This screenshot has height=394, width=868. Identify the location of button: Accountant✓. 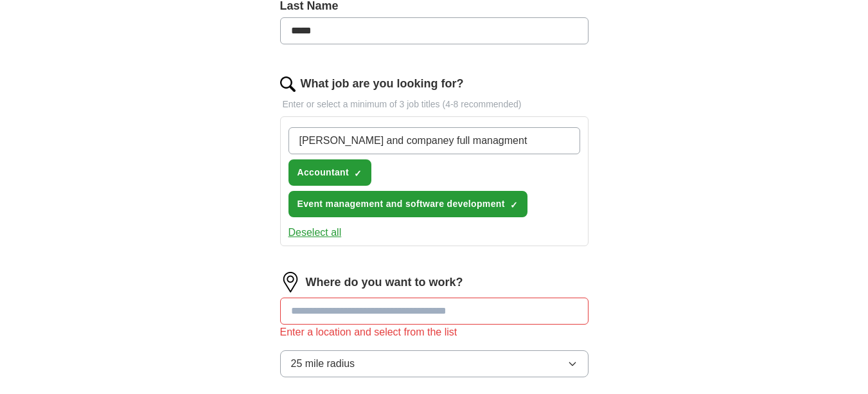
(330, 172).